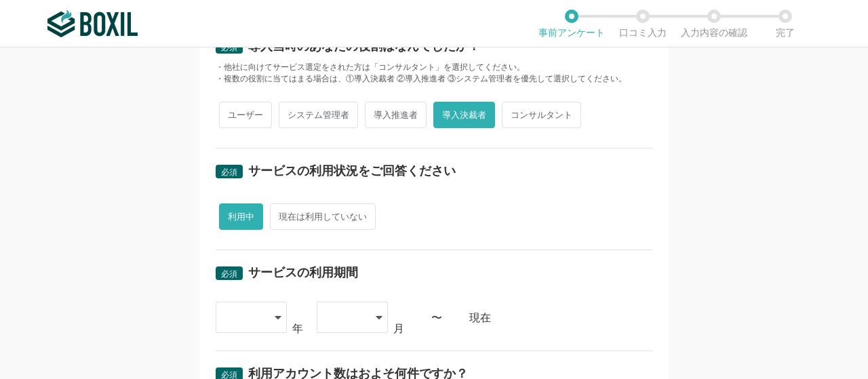  I want to click on div: ・複数の役割に当てはまる場合は、①導入決裁者 ②導入推進者 ③システム管理者を優先して選択してください。, so click(434, 79).